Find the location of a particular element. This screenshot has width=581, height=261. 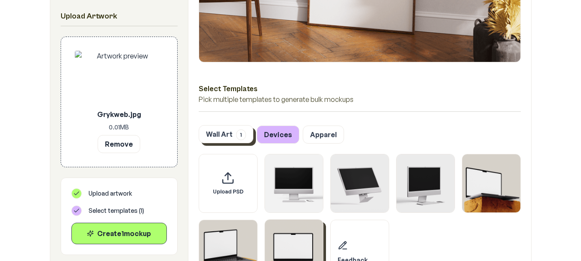

p: Pick multiple templates to generate bulk mockups is located at coordinates (360, 99).